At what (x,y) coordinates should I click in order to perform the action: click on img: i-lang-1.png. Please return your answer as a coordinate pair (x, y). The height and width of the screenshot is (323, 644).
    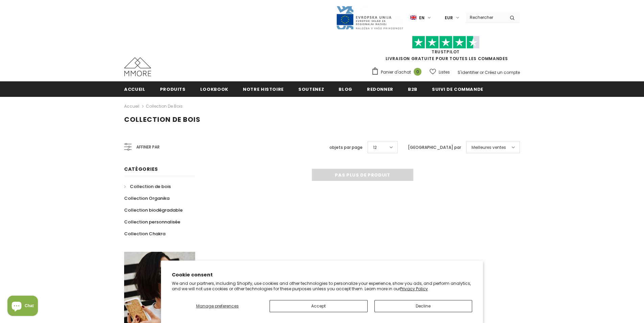
    Looking at the image, I should click on (413, 18).